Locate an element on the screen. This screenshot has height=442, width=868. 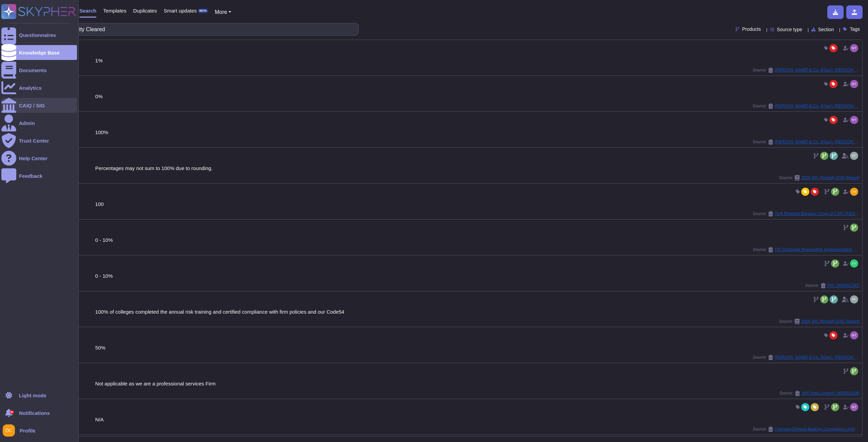
span: Duplicates is located at coordinates (145, 11).